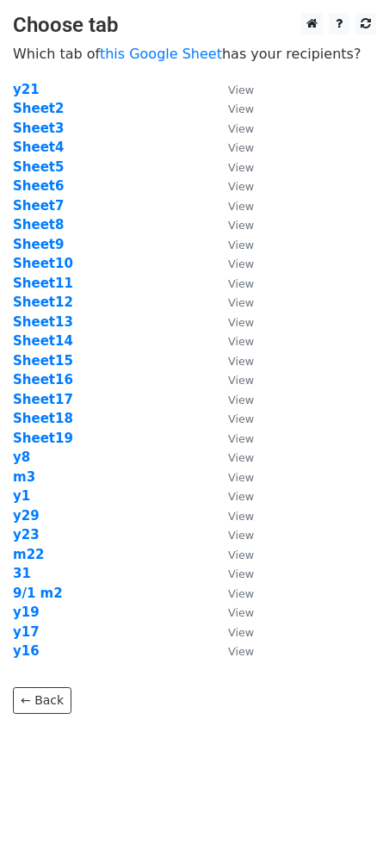 Image resolution: width=389 pixels, height=868 pixels. I want to click on a: y1, so click(22, 496).